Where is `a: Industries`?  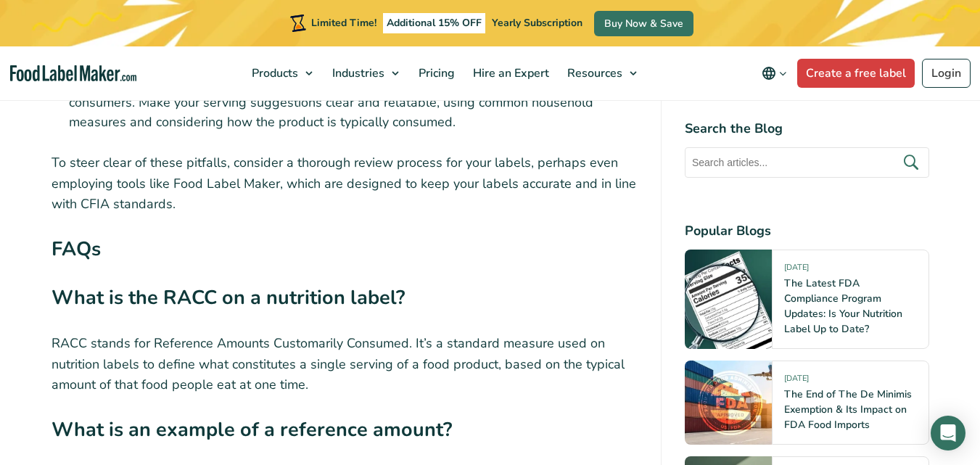 a: Industries is located at coordinates (365, 74).